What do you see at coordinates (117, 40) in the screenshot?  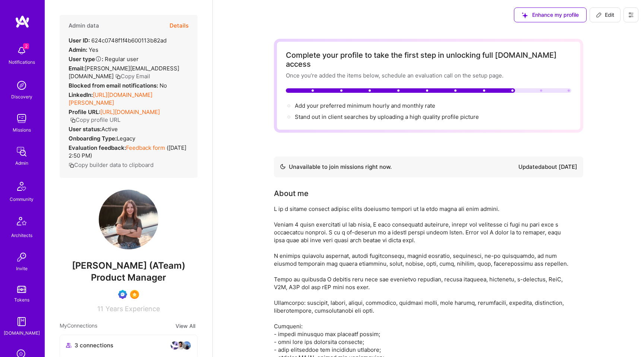 I see `div: 624c0748f1f4b600113b82ad` at bounding box center [117, 40].